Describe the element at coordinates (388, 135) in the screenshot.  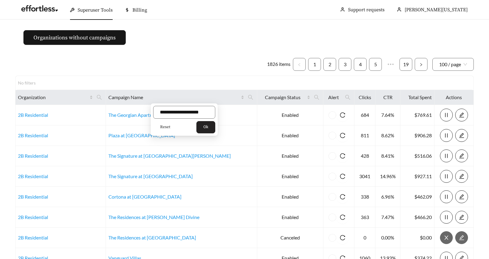
I see `td: 8.62%` at that location.